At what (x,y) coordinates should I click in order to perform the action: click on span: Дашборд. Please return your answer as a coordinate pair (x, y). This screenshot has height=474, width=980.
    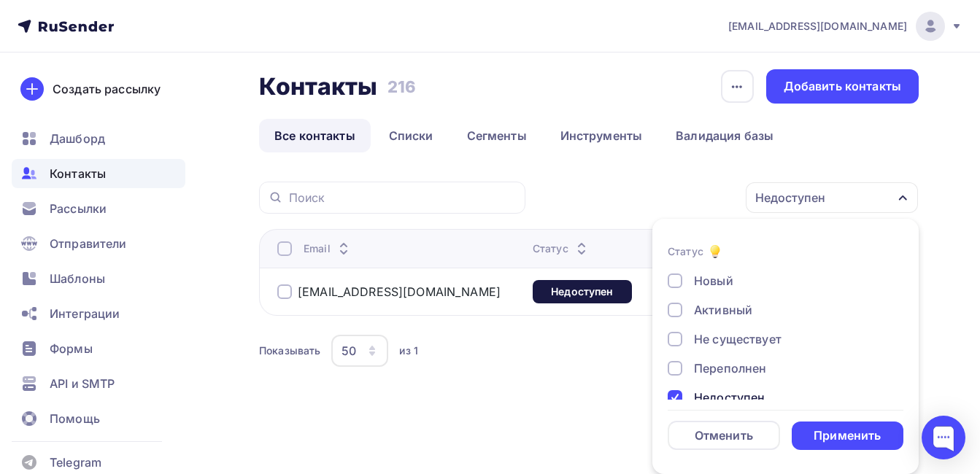
    Looking at the image, I should click on (77, 139).